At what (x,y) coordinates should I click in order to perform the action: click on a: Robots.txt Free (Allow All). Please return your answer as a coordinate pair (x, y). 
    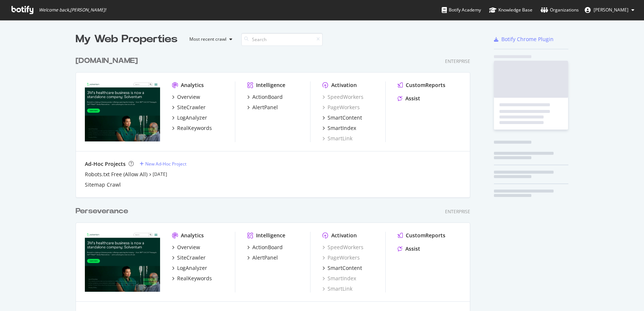
    Looking at the image, I should click on (116, 174).